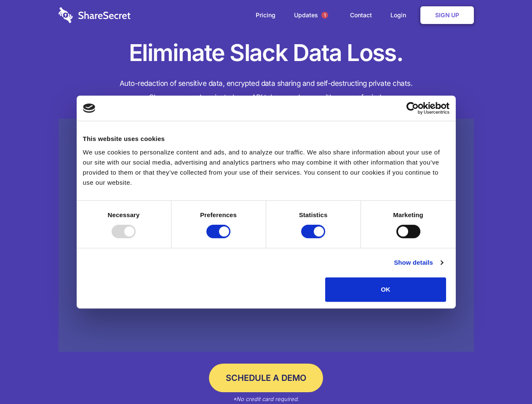  What do you see at coordinates (89, 108) in the screenshot?
I see `img: logo` at bounding box center [89, 108].